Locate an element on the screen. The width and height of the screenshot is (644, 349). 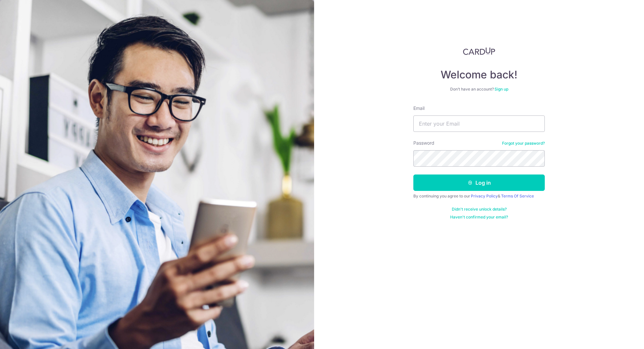
img: CardUp Logo is located at coordinates (479, 51).